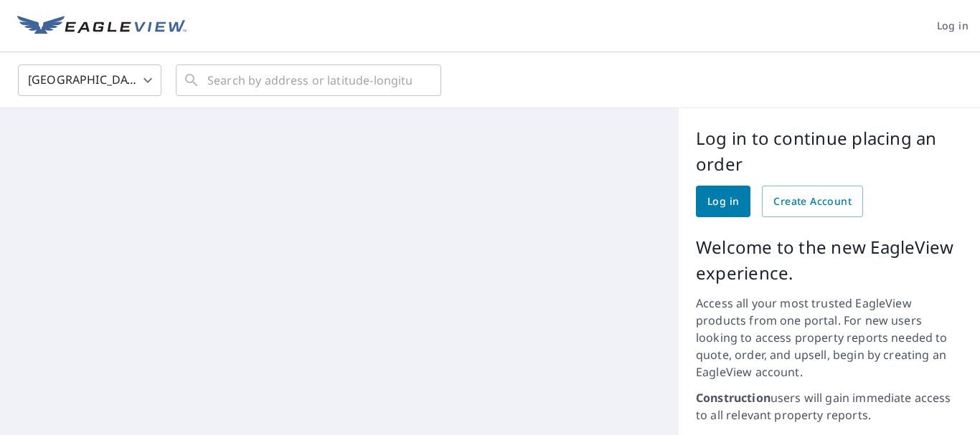  What do you see at coordinates (102, 27) in the screenshot?
I see `img: EV Logo` at bounding box center [102, 27].